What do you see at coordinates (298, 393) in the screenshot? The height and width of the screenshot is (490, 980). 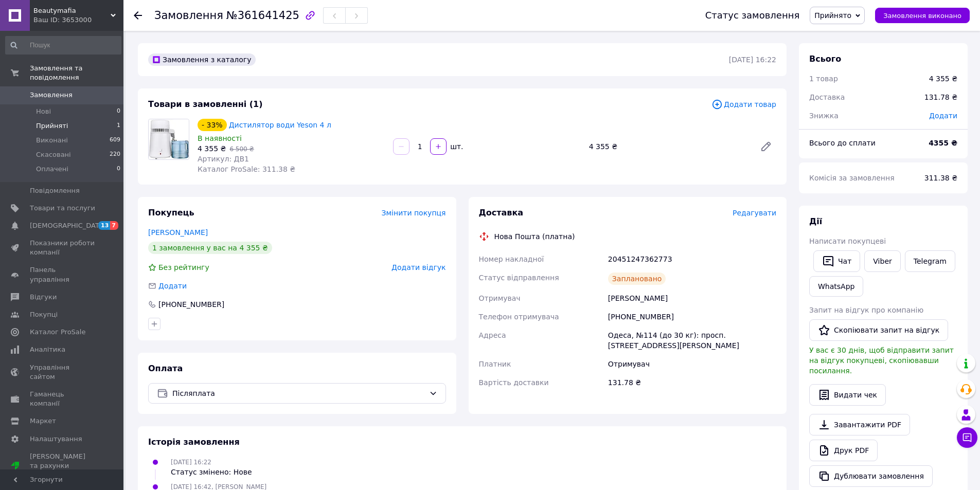 I see `span: Післяплата` at bounding box center [298, 393].